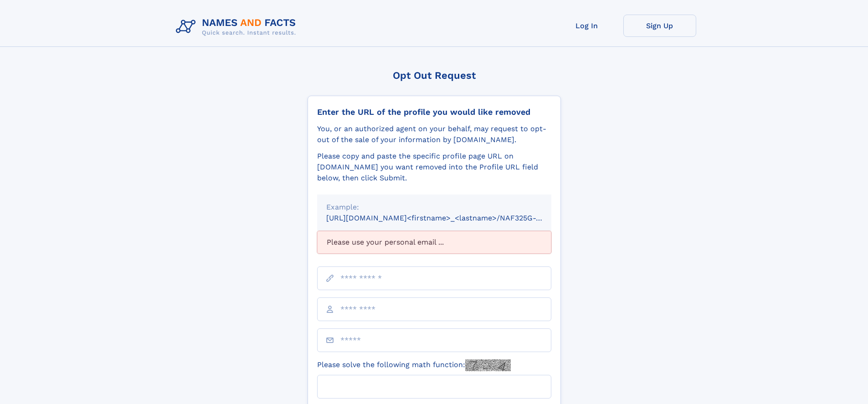  Describe the element at coordinates (660, 26) in the screenshot. I see `a: Sign Up` at that location.